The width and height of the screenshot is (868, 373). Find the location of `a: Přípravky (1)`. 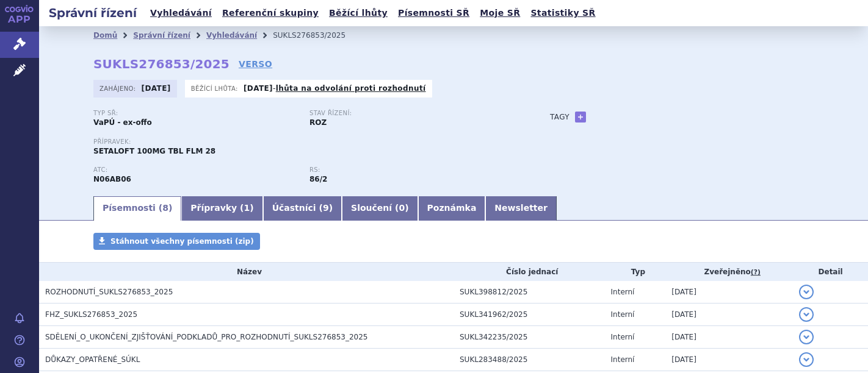

a: Přípravky (1) is located at coordinates (222, 209).